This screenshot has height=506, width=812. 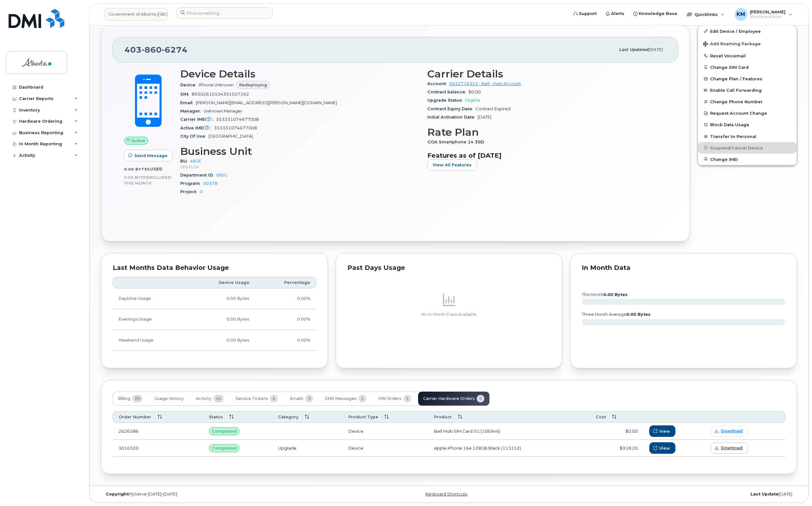 What do you see at coordinates (705, 14) in the screenshot?
I see `div: Quicklinks` at bounding box center [705, 14].